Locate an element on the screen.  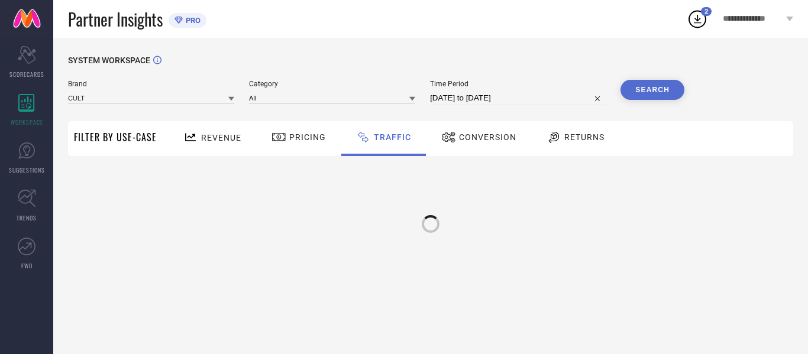
span: Partner Insights is located at coordinates (115, 19).